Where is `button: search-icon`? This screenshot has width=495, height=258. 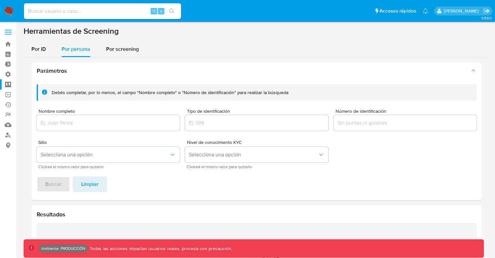
button: search-icon is located at coordinates (172, 11).